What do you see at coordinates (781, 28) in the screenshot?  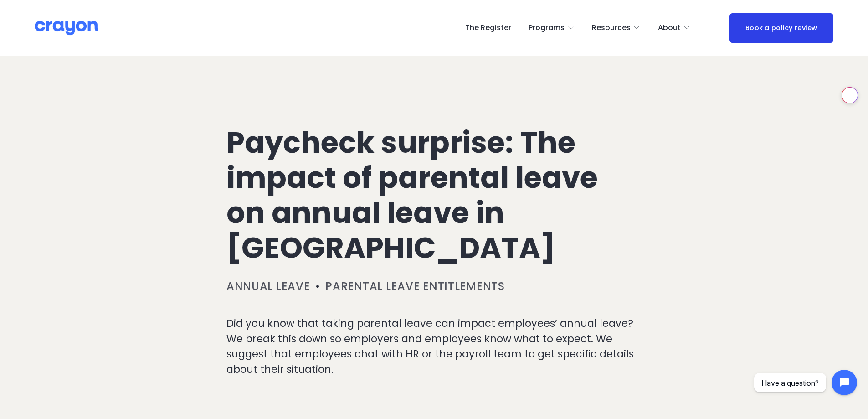 I see `a: Book a policy review` at bounding box center [781, 28].